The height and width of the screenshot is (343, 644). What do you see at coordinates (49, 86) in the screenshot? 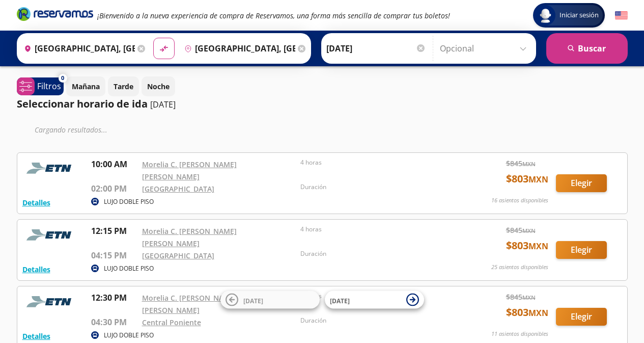
I see `p: Filtros` at bounding box center [49, 86].